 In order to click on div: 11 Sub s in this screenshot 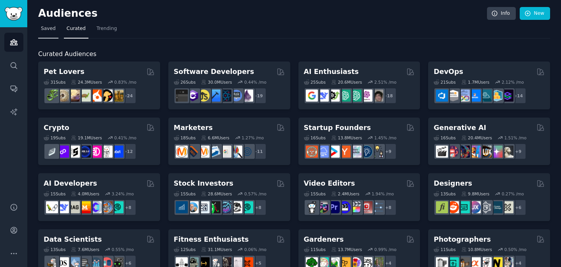, I will do `click(444, 250)`.